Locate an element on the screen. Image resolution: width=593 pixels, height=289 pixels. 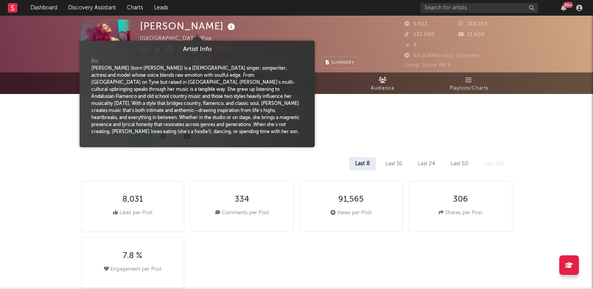
div: 7.8 % is located at coordinates (132, 256).